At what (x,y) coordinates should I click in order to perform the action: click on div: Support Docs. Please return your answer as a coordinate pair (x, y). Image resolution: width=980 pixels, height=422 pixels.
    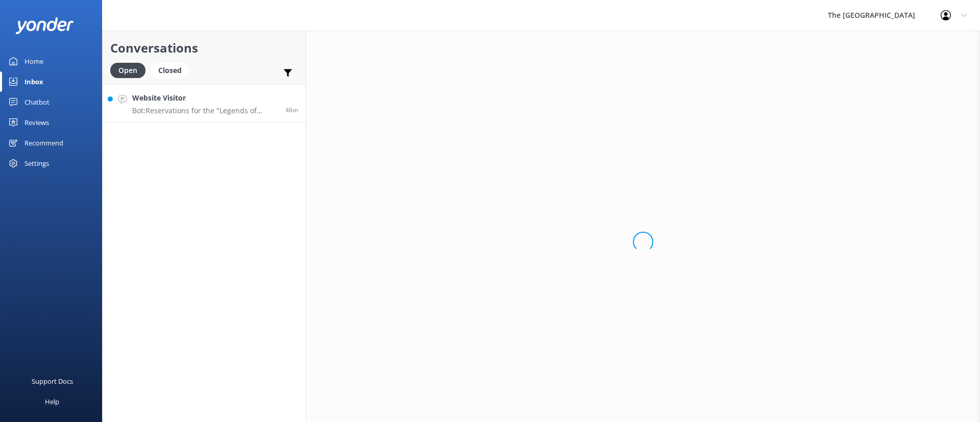
    Looking at the image, I should click on (52, 381).